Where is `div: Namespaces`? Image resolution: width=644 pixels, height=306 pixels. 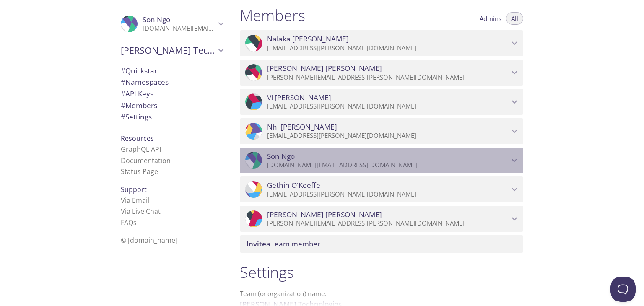
div: Namespaces is located at coordinates (172, 82).